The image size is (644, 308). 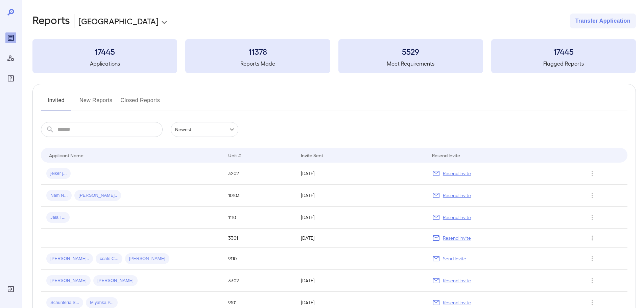 What do you see at coordinates (59, 174) in the screenshot?
I see `span: jeiker j...` at bounding box center [59, 174].